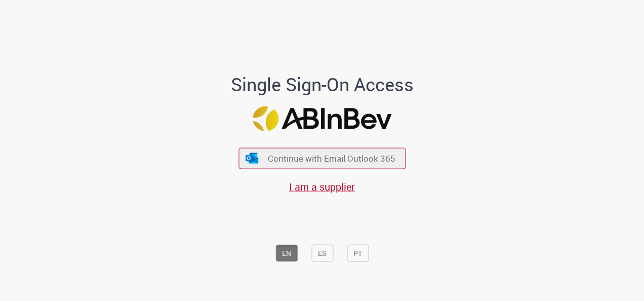  What do you see at coordinates (357, 253) in the screenshot?
I see `button: PT` at bounding box center [357, 253].